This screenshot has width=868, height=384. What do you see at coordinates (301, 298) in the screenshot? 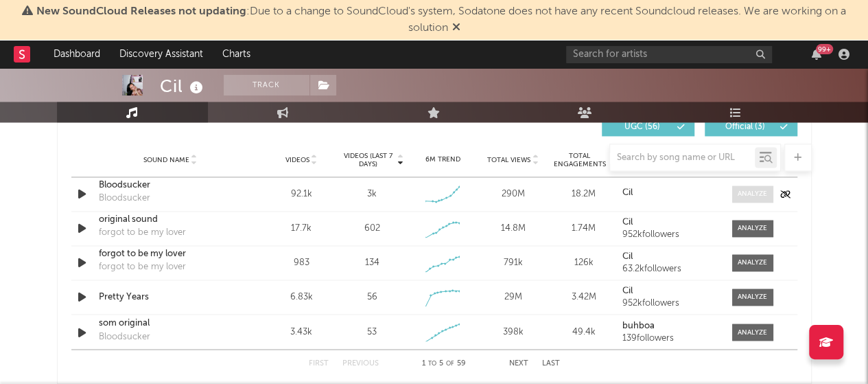
I see `div: 6.83k` at bounding box center [301, 298].